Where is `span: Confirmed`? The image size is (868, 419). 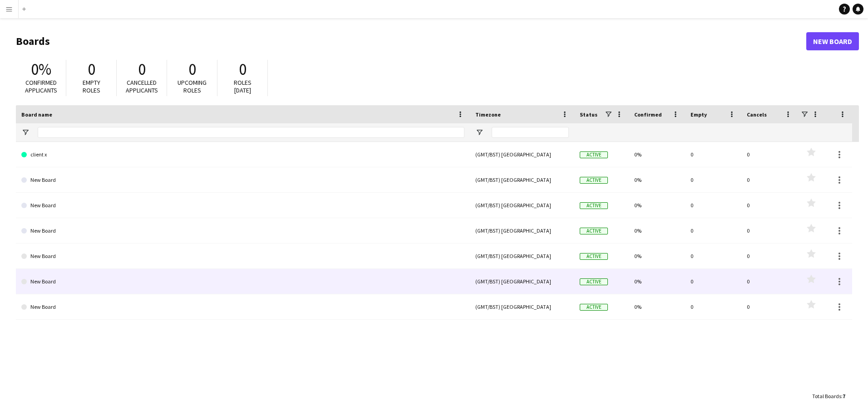
span: Confirmed is located at coordinates (648, 114).